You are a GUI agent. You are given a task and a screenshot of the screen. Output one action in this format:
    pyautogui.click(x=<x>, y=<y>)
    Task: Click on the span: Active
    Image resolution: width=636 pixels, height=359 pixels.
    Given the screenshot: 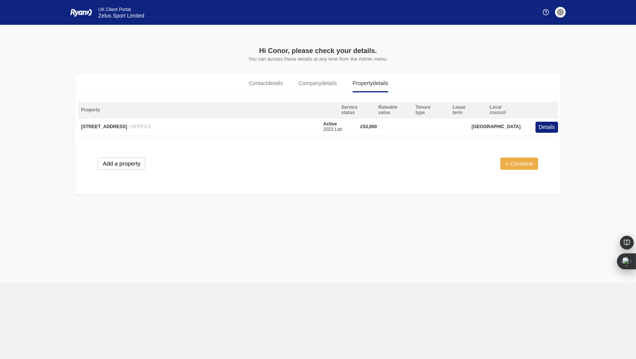 What is the action you would take?
    pyautogui.click(x=330, y=124)
    